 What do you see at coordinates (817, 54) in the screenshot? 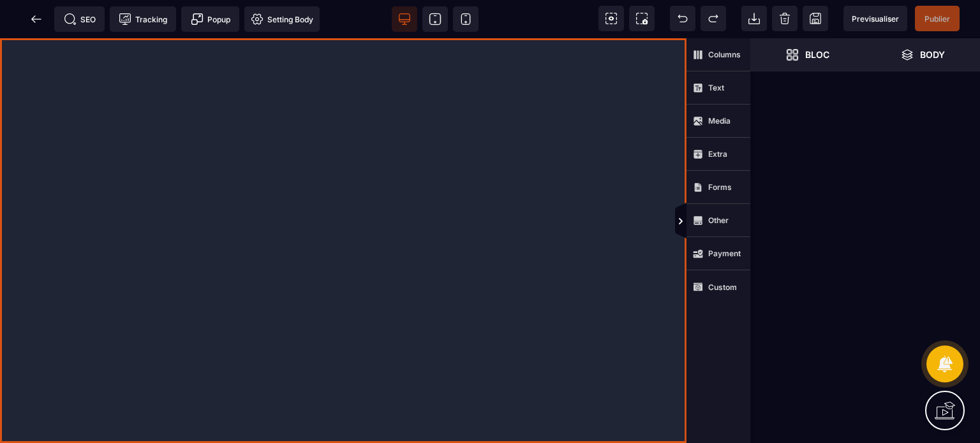
I see `strong: Bloc` at bounding box center [817, 54].